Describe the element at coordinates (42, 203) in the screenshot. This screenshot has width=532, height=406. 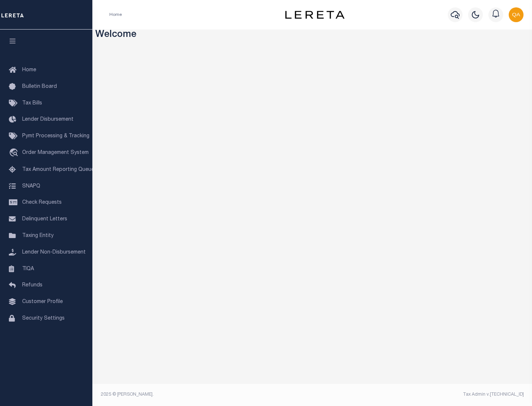
I see `span: Check Requests` at that location.